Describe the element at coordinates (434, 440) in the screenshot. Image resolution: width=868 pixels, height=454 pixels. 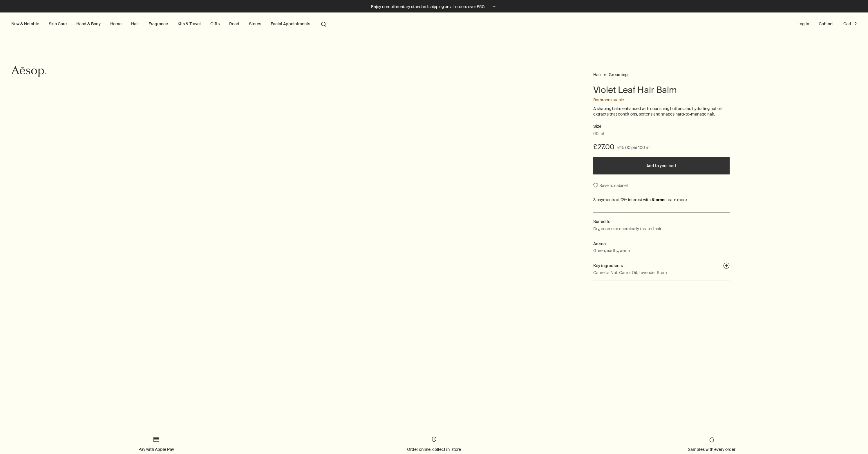
I see `img: Icon of a location pin` at that location.